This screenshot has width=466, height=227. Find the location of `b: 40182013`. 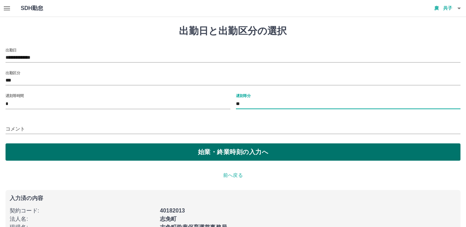

b: 40182013 is located at coordinates (173, 211).